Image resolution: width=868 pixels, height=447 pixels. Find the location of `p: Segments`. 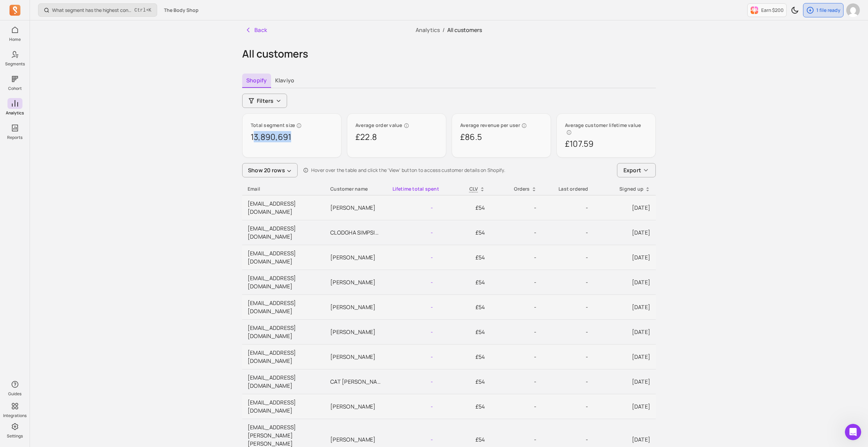

p: Segments is located at coordinates (15, 64).